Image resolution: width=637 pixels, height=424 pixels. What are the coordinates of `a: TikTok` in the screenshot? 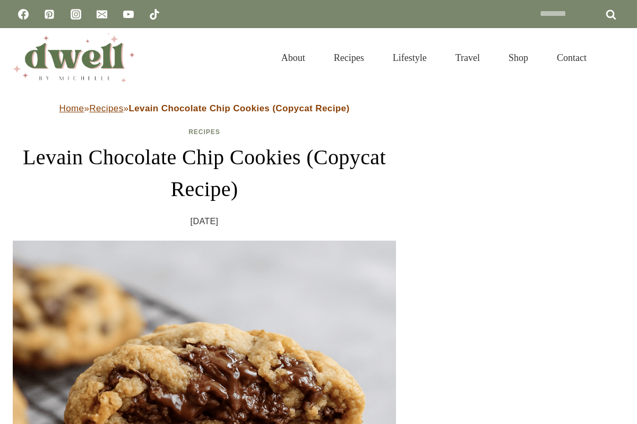 It's located at (154, 14).